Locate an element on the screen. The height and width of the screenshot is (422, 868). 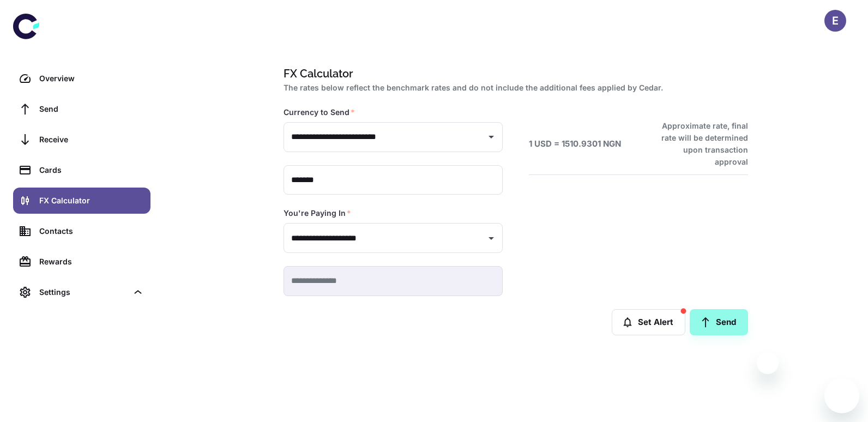
h6: 1 USD = 1510.9301 NGN is located at coordinates (575, 144).